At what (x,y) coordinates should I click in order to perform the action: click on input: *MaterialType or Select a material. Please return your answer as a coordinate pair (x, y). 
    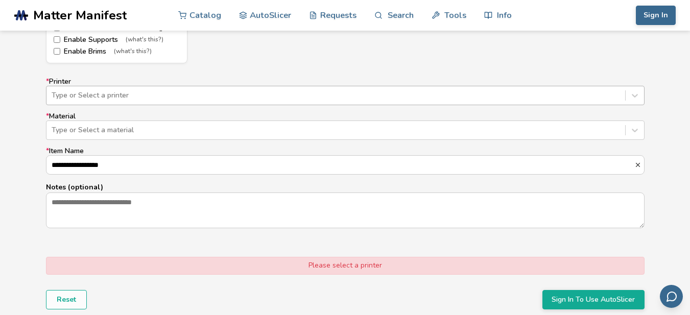
    Looking at the image, I should click on (53, 130).